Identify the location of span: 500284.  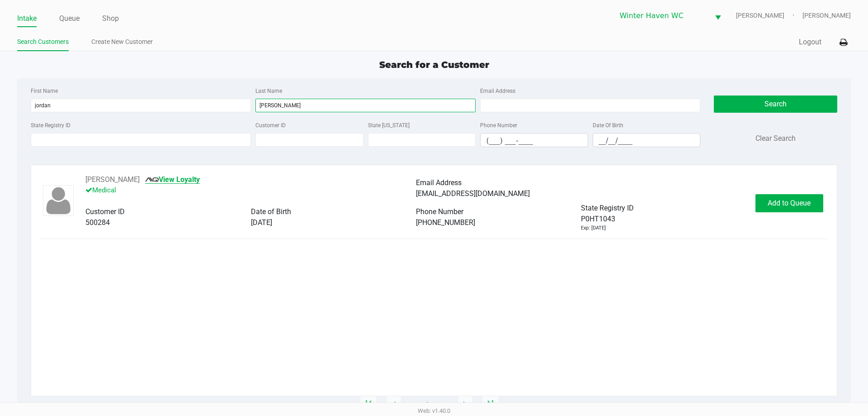
(97, 222).